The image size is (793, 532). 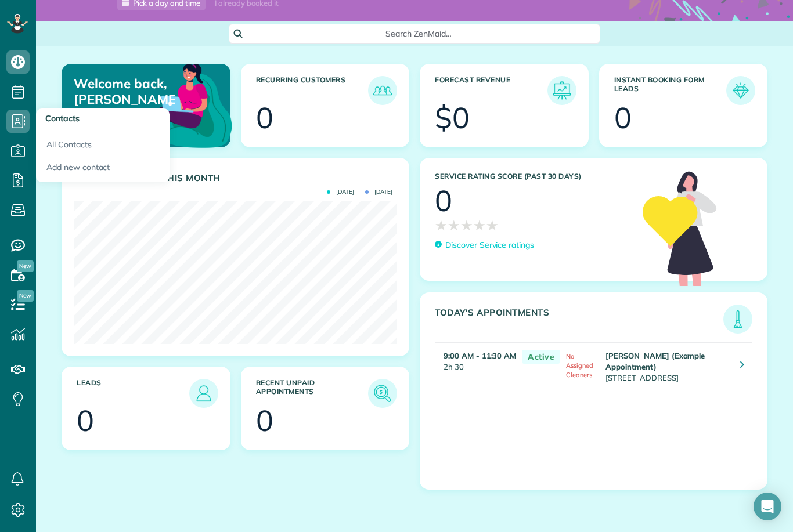 I want to click on a: Discover Service ratings, so click(x=484, y=245).